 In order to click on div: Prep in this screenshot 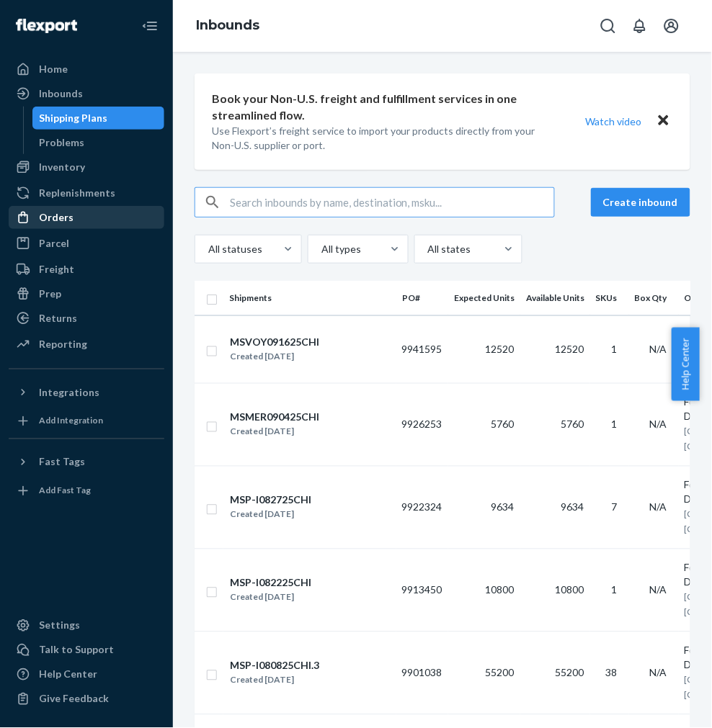, I will do `click(50, 294)`.